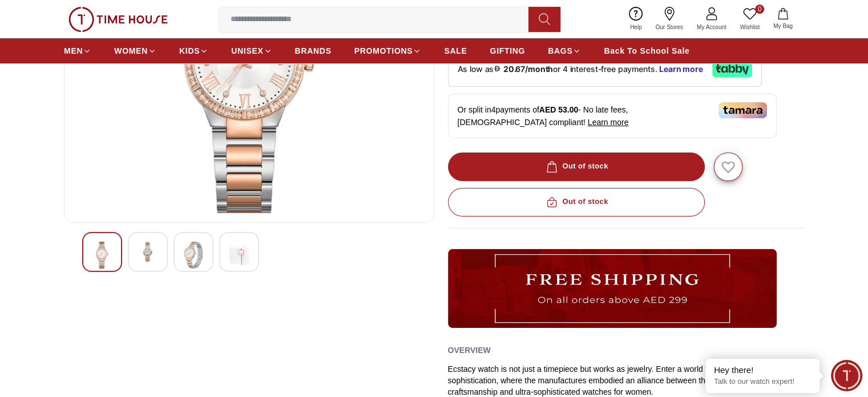 This screenshot has width=868, height=397. I want to click on a: SALE, so click(456, 51).